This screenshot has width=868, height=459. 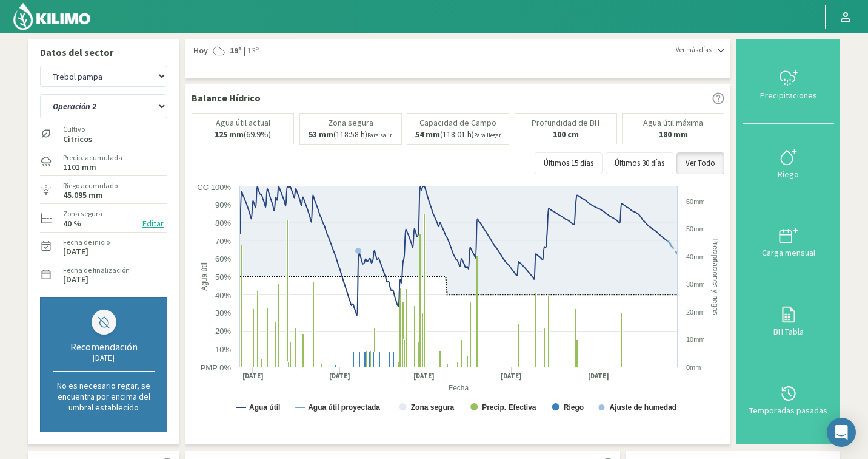 What do you see at coordinates (236, 50) in the screenshot?
I see `strong: 19º` at bounding box center [236, 50].